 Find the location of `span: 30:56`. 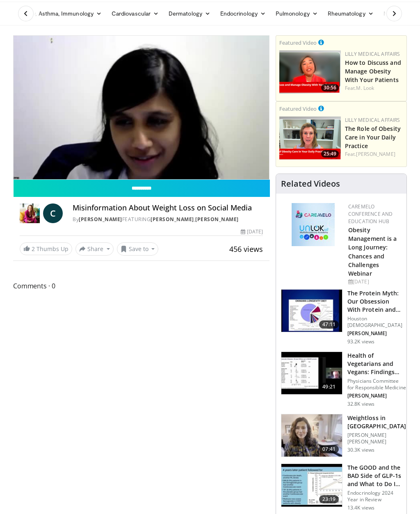

span: 30:56 is located at coordinates (330, 88).